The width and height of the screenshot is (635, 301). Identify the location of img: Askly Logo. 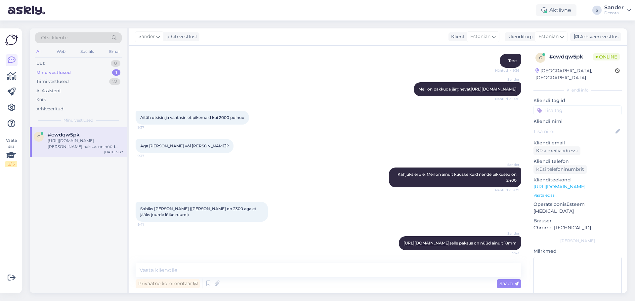
(12, 40).